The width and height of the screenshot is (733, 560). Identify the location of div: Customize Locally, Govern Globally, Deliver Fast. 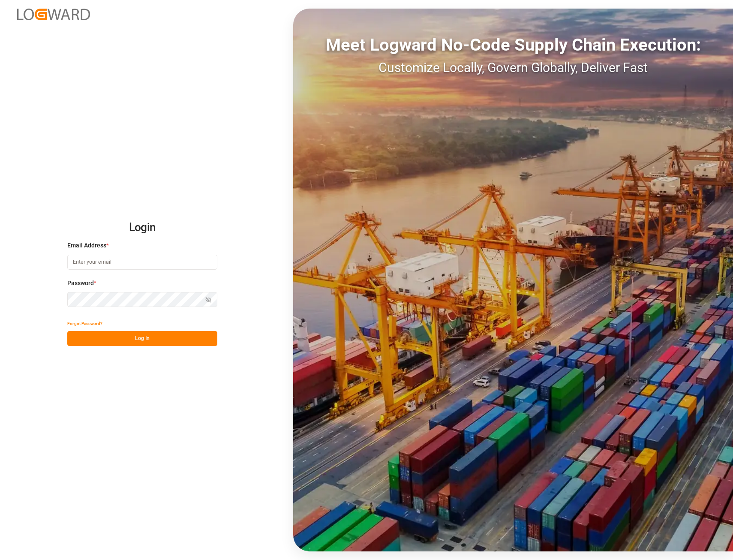
(513, 68).